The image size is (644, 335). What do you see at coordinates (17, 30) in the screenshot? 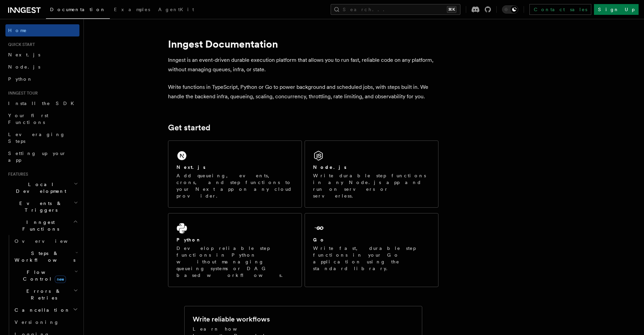
I see `span: Home` at bounding box center [17, 30].